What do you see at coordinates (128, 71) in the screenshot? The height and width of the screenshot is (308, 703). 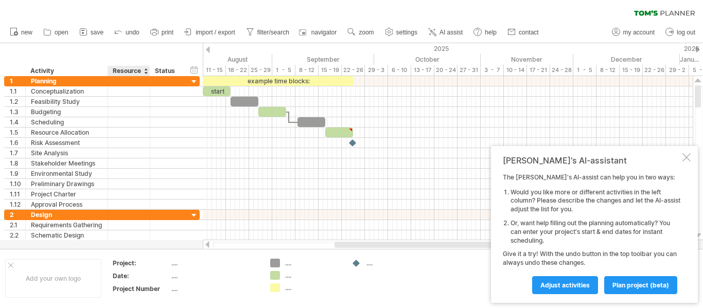 I see `div: Resource` at bounding box center [128, 71].